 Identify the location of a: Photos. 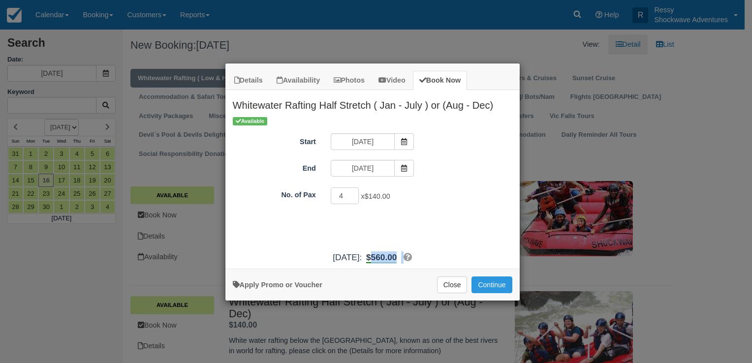
(349, 80).